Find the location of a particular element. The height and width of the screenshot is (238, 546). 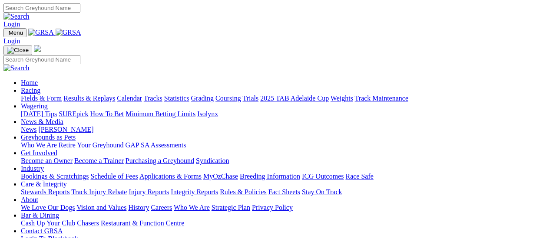

a: Wagering is located at coordinates (34, 106).